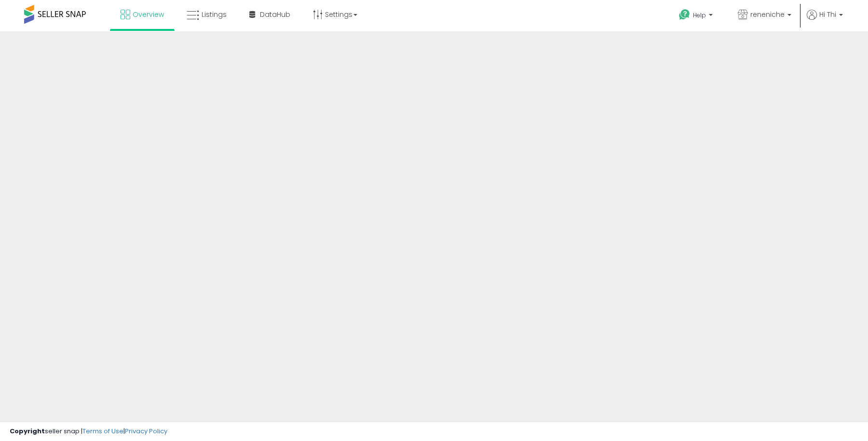 This screenshot has height=441, width=868. What do you see at coordinates (275, 14) in the screenshot?
I see `span: DataHub` at bounding box center [275, 14].